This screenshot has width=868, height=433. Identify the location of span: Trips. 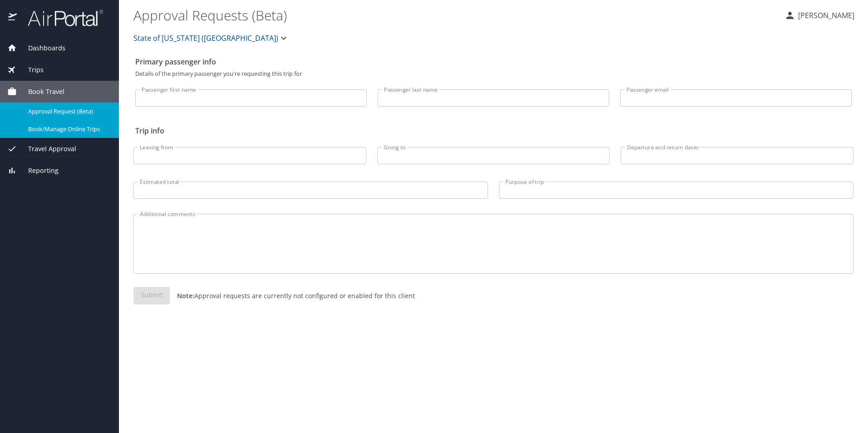
(30, 70).